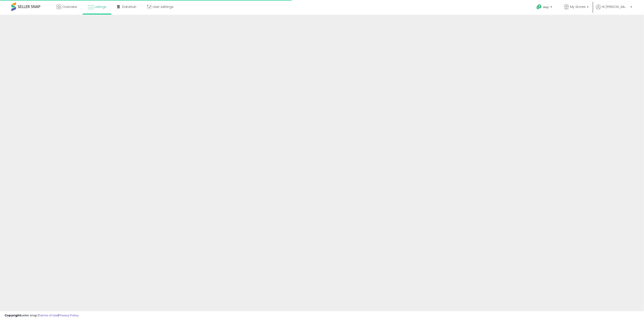  What do you see at coordinates (539, 7) in the screenshot?
I see `i: Get Help` at bounding box center [539, 7].